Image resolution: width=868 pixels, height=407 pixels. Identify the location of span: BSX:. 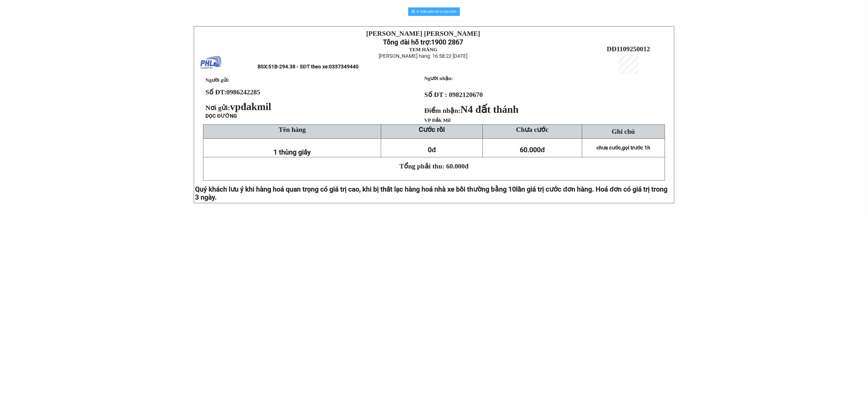
(308, 67).